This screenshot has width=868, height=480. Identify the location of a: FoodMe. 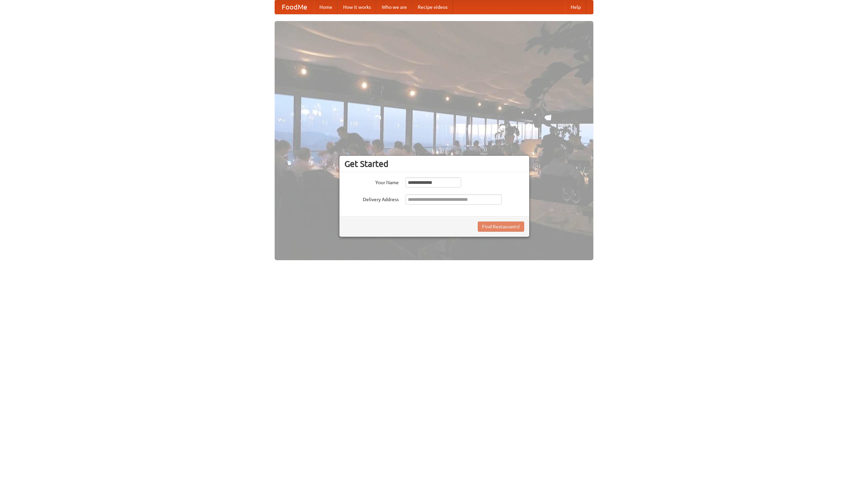
(294, 7).